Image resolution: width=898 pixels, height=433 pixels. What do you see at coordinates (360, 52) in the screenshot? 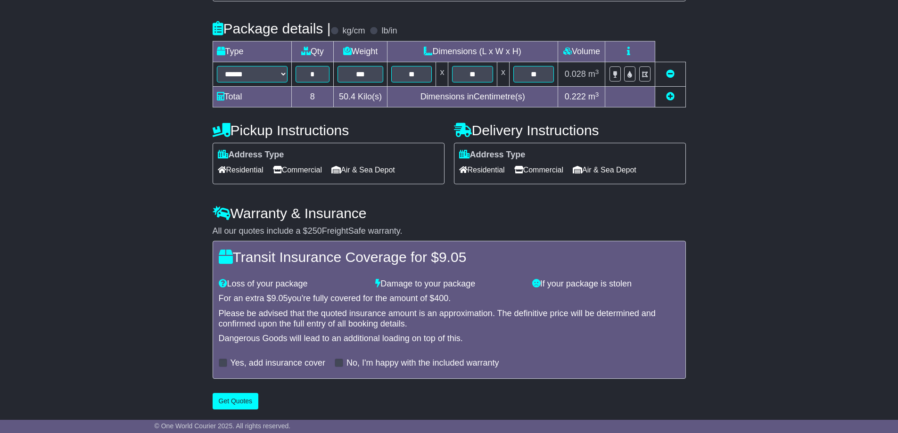
I see `td: Weight` at bounding box center [360, 52].